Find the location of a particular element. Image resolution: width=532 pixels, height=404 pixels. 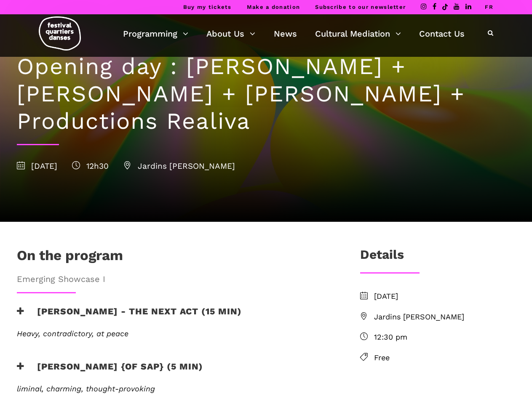

a: Buy my tickets is located at coordinates (207, 7).